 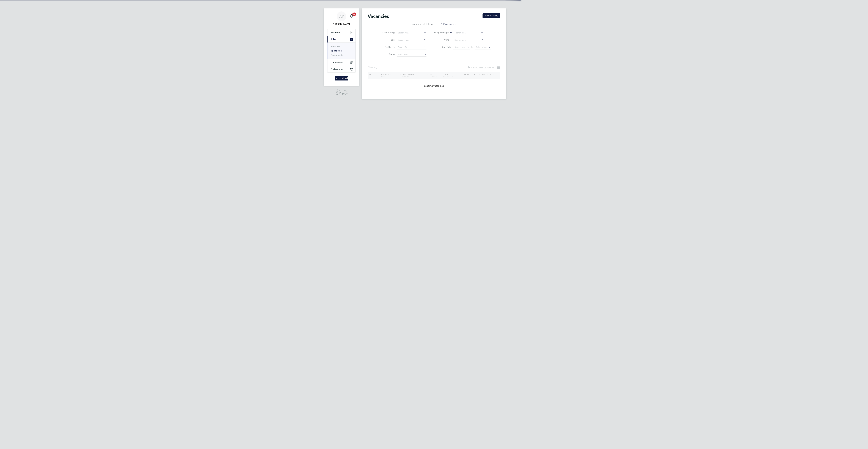 What do you see at coordinates (423, 25) in the screenshot?
I see `li: Vacancies I follow` at bounding box center [423, 25].